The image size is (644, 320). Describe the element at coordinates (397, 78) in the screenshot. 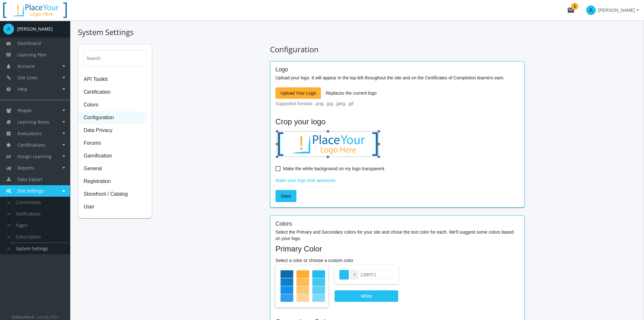

I see `p: Upload your logo. It will appear in the top left throughout the site and on the Certificates of C...` at that location.